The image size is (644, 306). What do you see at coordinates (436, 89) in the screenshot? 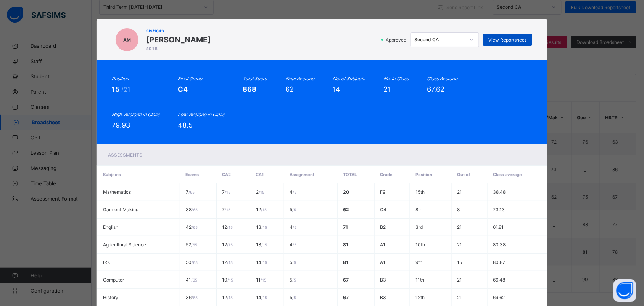
I see `span: 67.62` at bounding box center [436, 89].